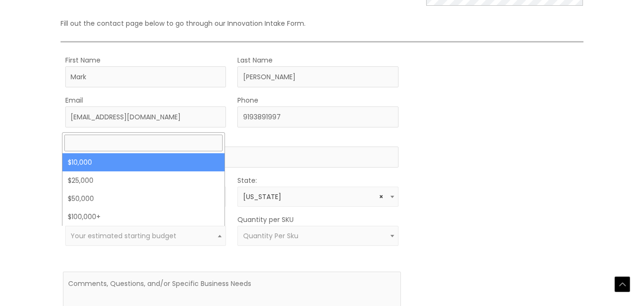  What do you see at coordinates (144, 198) in the screenshot?
I see `li: $50,000` at bounding box center [144, 198].